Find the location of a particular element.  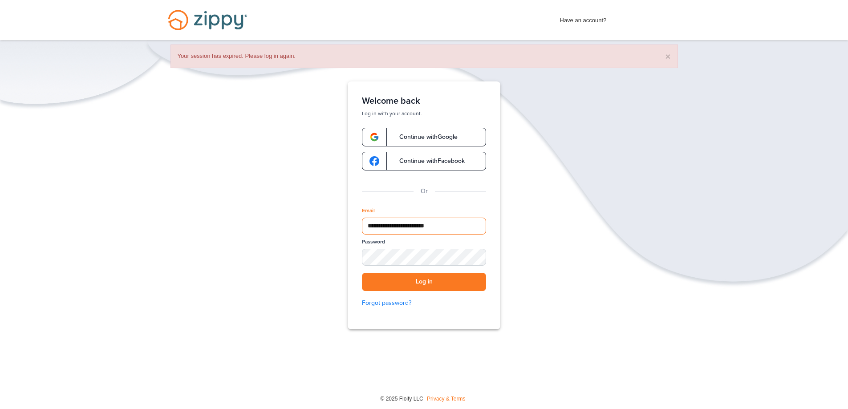

span: Have an account? is located at coordinates (583, 18).